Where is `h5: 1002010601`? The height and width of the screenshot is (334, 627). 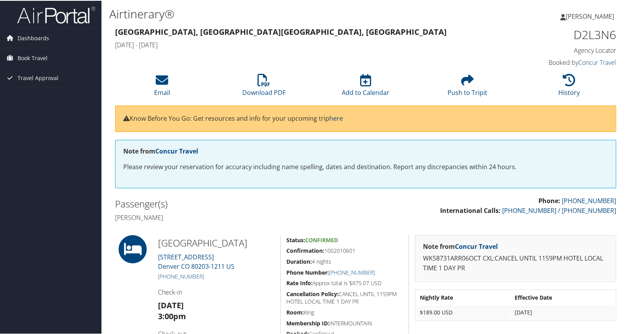
h5: 1002010601 is located at coordinates (345, 250).